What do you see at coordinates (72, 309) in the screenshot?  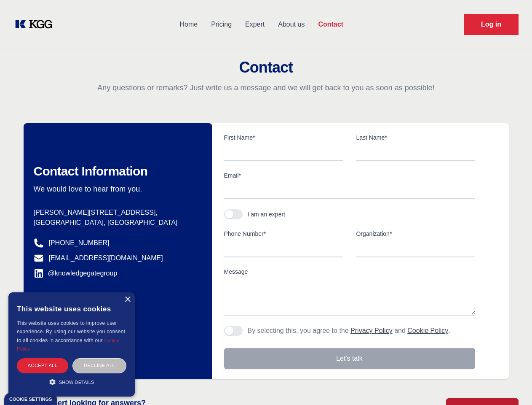 I see `div: This website uses cookies` at bounding box center [72, 309].